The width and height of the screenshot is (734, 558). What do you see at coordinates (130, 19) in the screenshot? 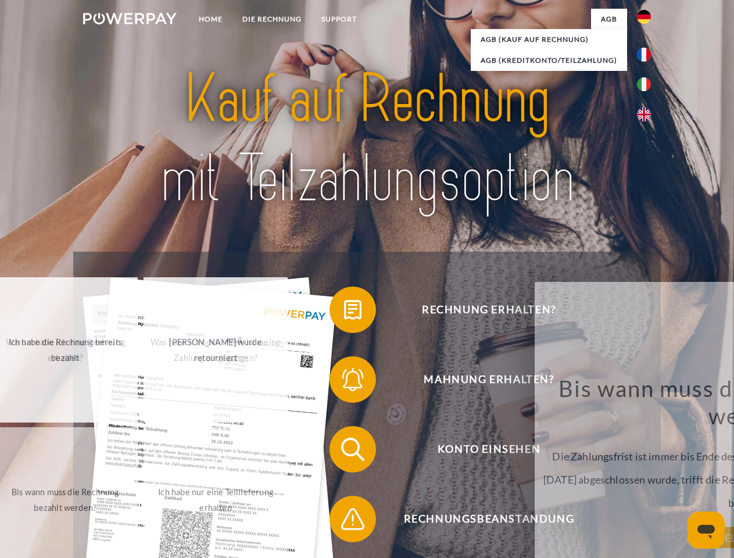
I see `img: logo-powerpay-white.svg` at bounding box center [130, 19].